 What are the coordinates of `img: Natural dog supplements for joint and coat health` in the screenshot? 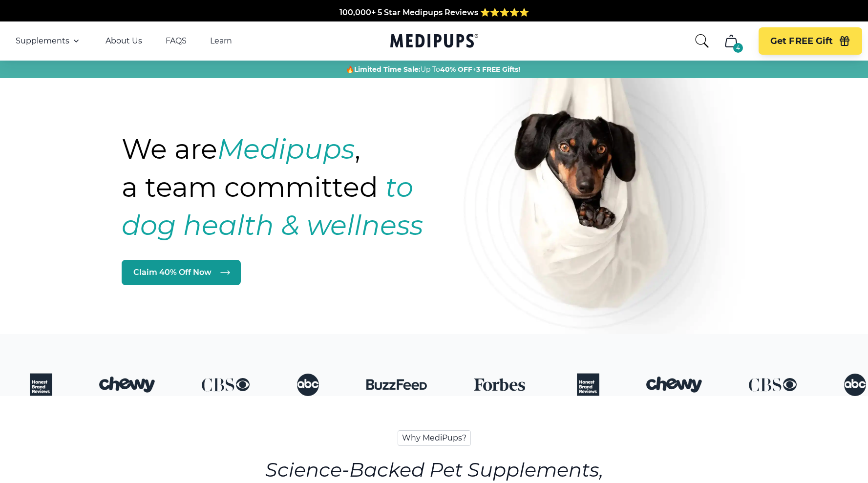 It's located at (610, 192).